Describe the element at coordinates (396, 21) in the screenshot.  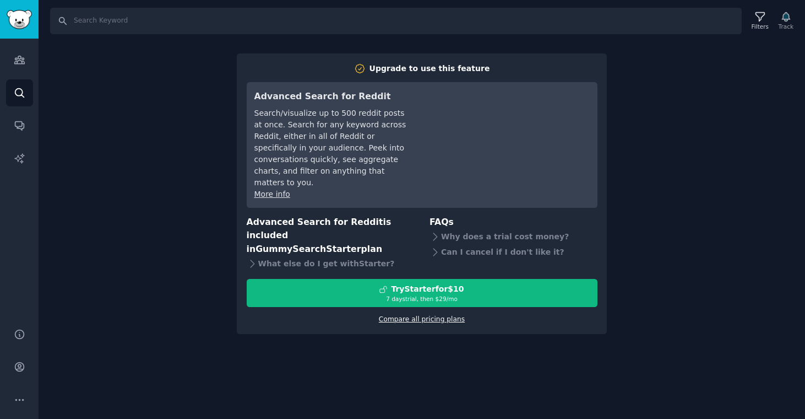
I see `input: Search Keyword` at that location.